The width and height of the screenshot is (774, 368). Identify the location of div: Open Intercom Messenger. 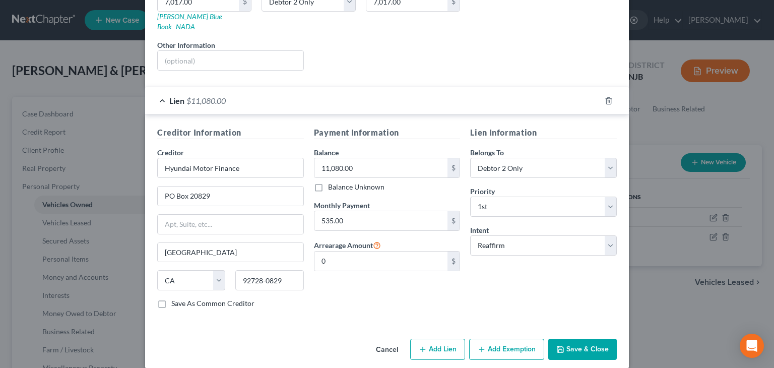
(752, 346).